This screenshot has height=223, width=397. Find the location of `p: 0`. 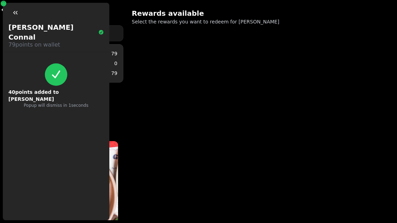

p: 0 is located at coordinates (116, 63).